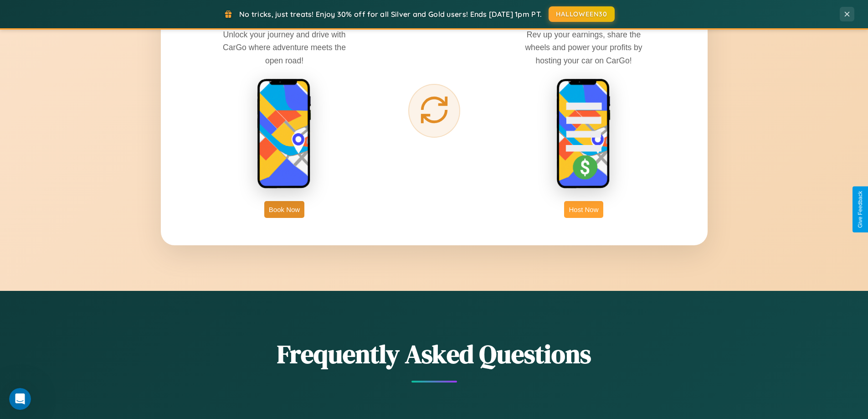  I want to click on button: Host Now, so click(584, 209).